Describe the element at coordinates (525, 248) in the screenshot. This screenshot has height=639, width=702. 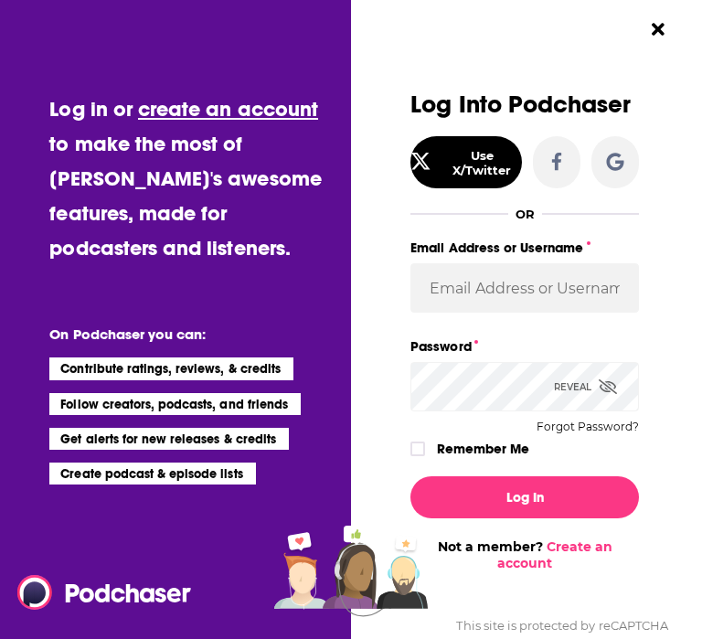
I see `label: Email Address or Username` at that location.